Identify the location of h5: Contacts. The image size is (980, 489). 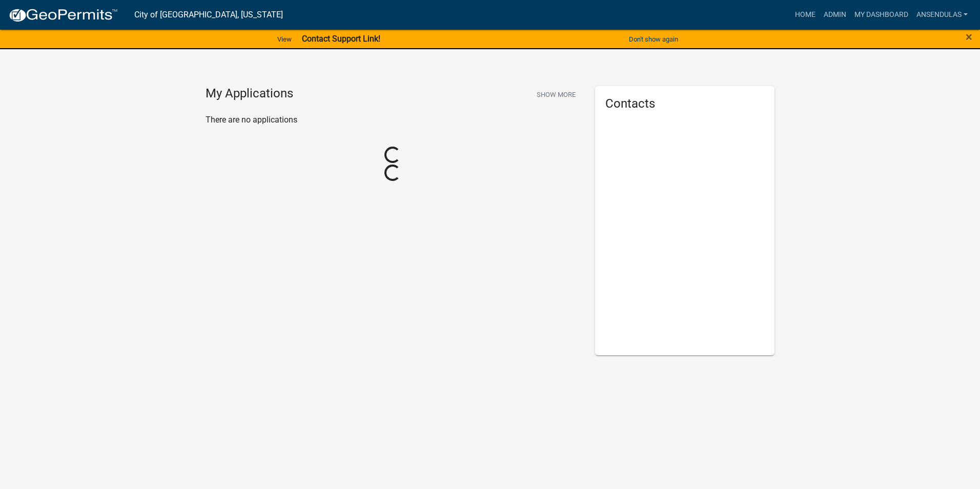
(684, 103).